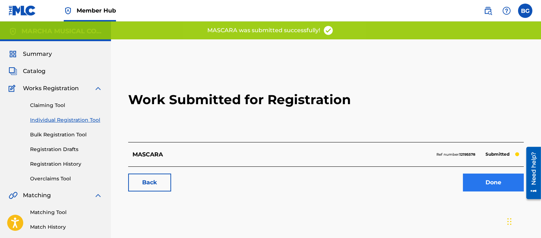 Image resolution: width=541 pixels, height=238 pixels. What do you see at coordinates (96, 10) in the screenshot?
I see `span: Member Hub` at bounding box center [96, 10].